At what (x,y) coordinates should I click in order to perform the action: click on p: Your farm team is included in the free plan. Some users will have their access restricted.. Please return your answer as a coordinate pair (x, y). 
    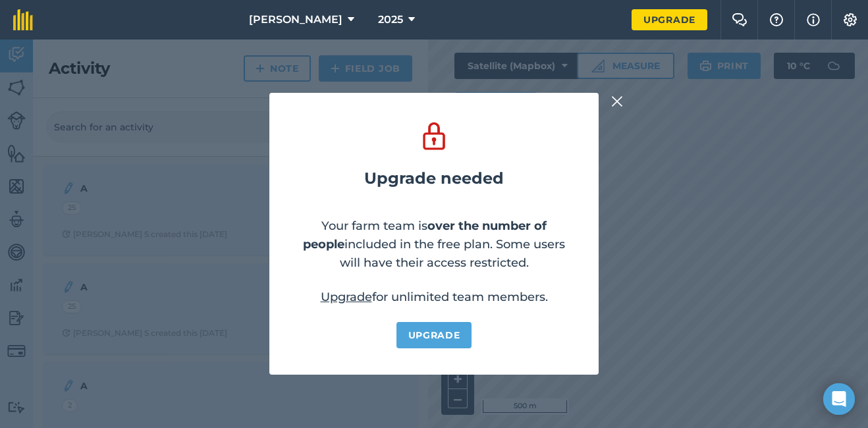
    Looking at the image, I should click on (434, 244).